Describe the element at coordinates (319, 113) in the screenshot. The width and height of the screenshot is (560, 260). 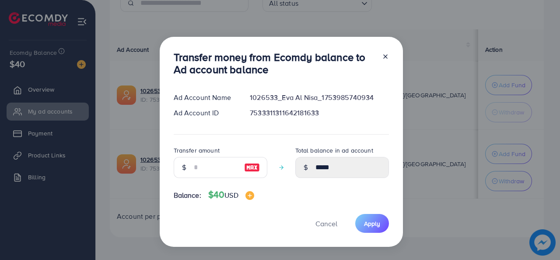
I see `div: 7533311311642181633` at that location.